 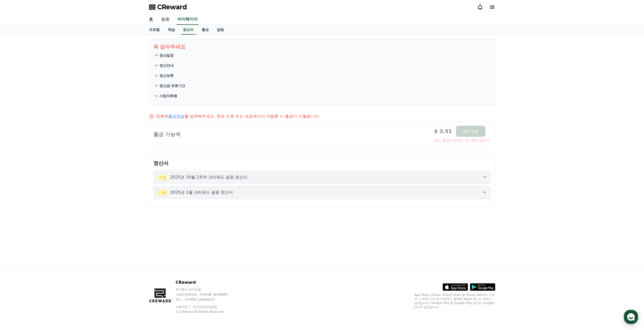 What do you see at coordinates (172, 86) in the screenshot?
I see `p: 정산금 유효기간` at bounding box center [172, 86].